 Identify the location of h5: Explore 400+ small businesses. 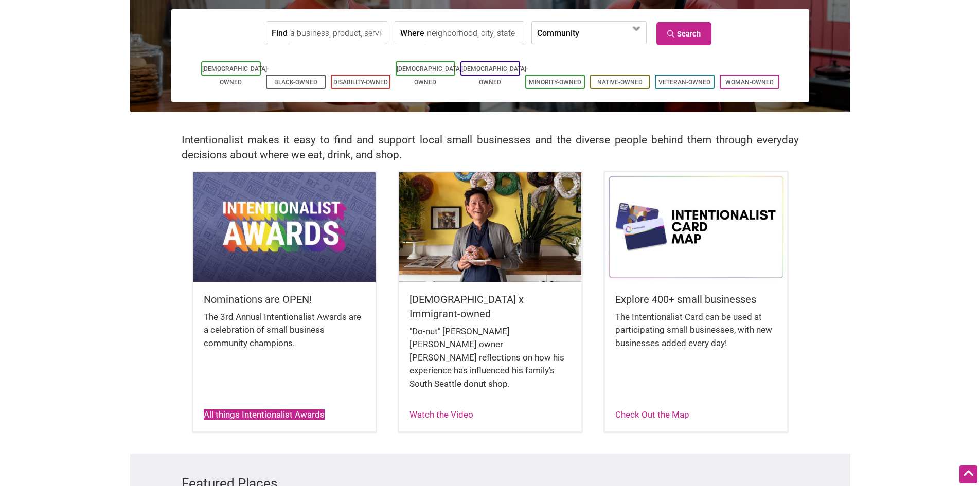
(696, 299).